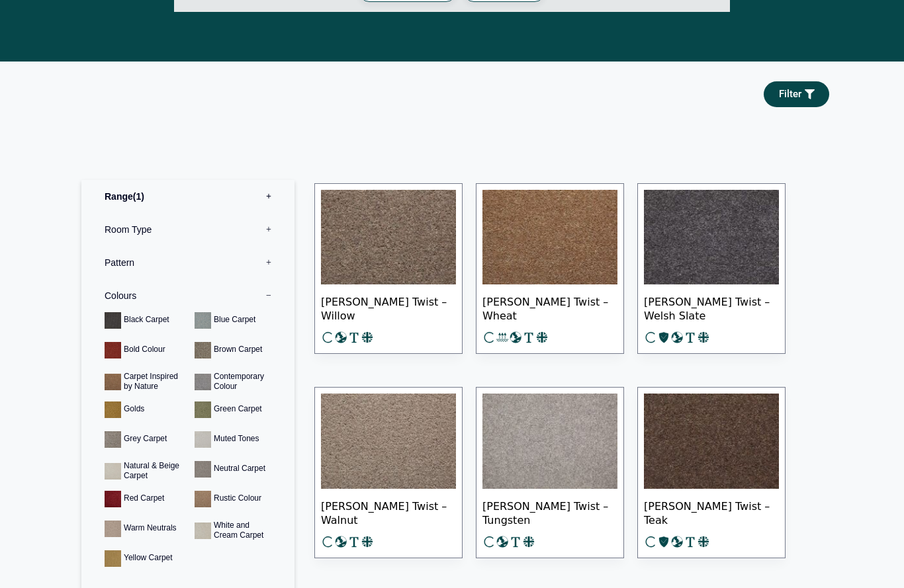 The height and width of the screenshot is (588, 904). Describe the element at coordinates (188, 296) in the screenshot. I see `label: Colours` at that location.